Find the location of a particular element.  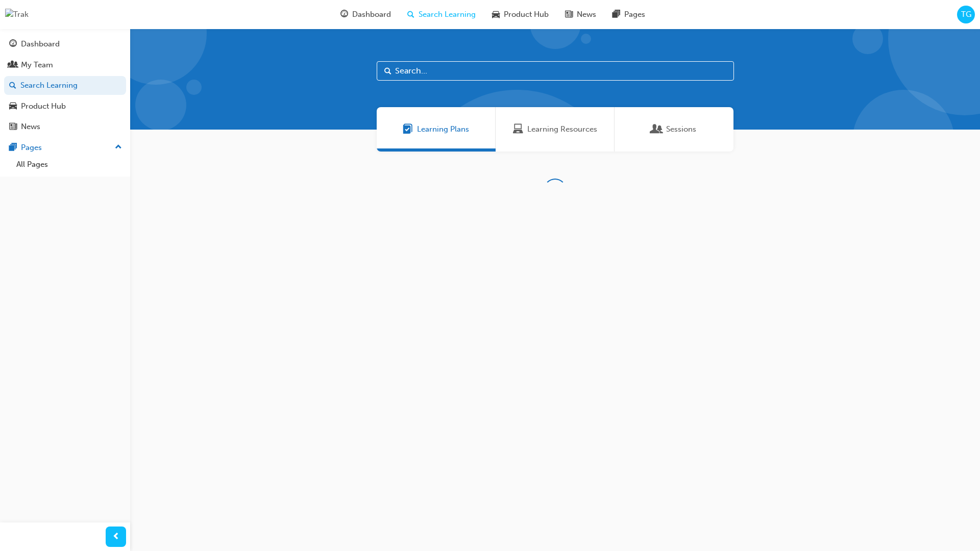

a: pages-iconPages is located at coordinates (629, 14).